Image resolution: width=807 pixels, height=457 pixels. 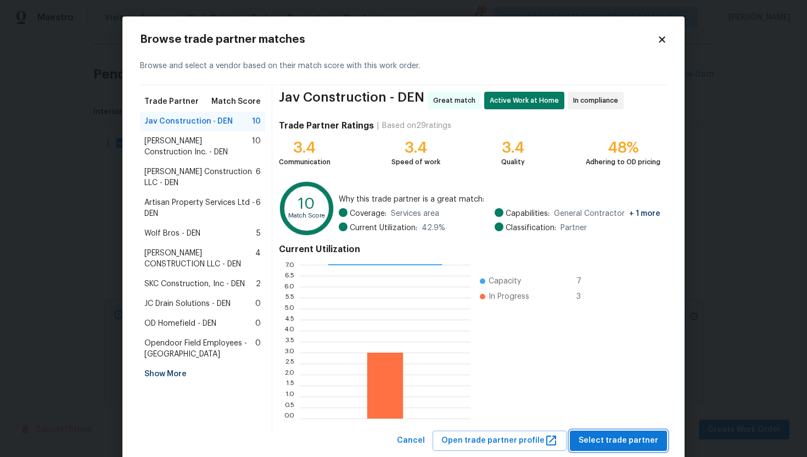 What do you see at coordinates (527, 100) in the screenshot?
I see `span: Active Work at Home` at bounding box center [527, 100].